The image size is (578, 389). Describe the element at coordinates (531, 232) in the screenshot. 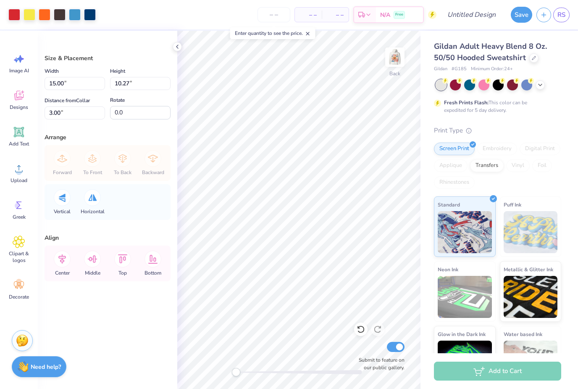

I see `img: Puff Ink` at that location.